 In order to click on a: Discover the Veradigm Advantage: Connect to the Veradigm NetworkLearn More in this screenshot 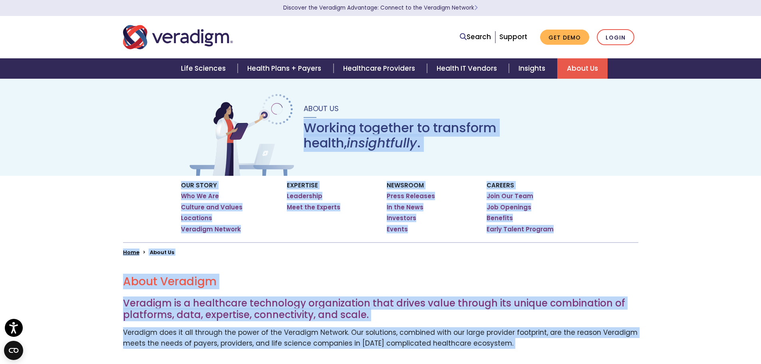, I will do `click(380, 8)`.